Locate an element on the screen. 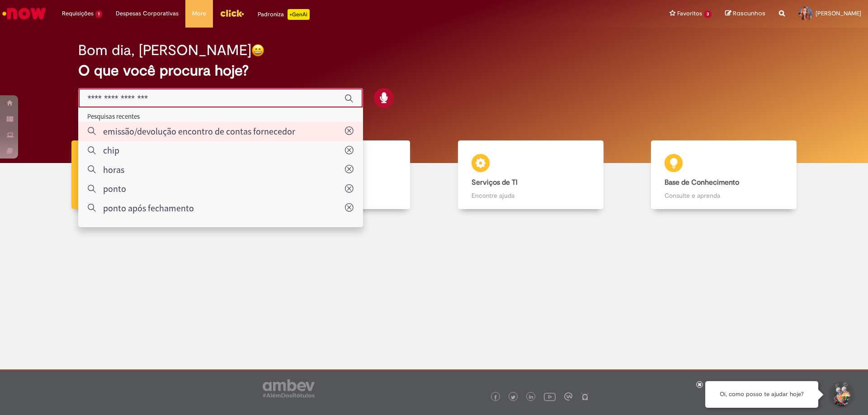 The height and width of the screenshot is (415, 868). span: 3 is located at coordinates (707, 14).